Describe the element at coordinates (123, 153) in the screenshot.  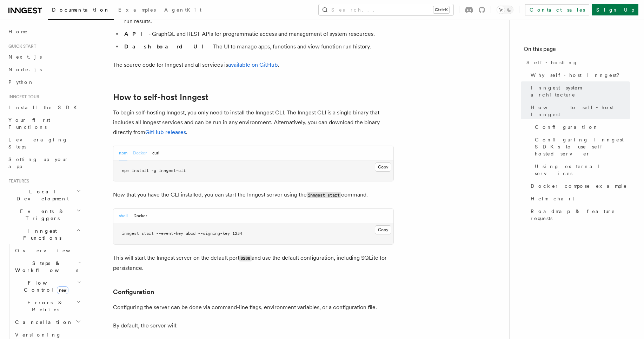
I see `button: npm` at that location.